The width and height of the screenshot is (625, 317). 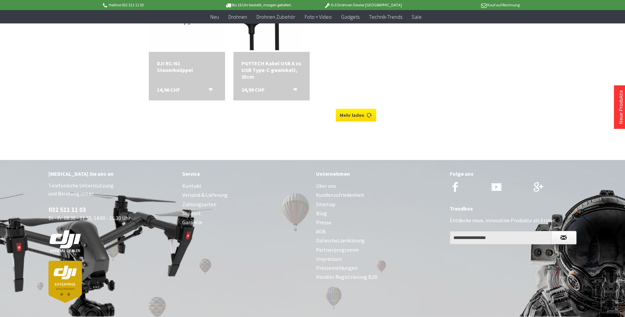 I want to click on div: Folge uns, so click(x=513, y=174).